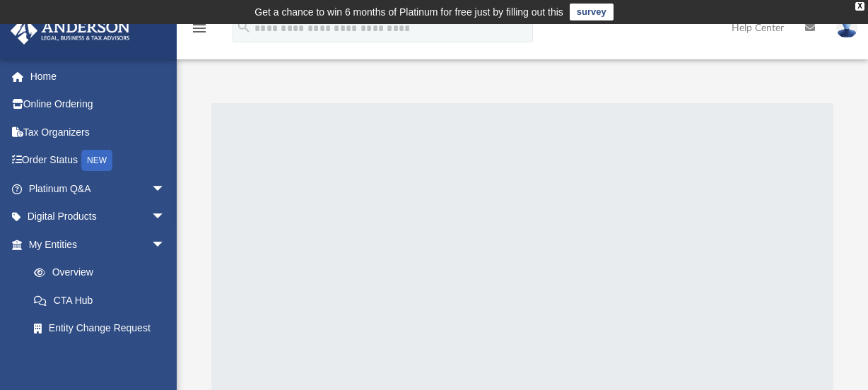  What do you see at coordinates (847, 28) in the screenshot?
I see `img: User Pic` at bounding box center [847, 28].